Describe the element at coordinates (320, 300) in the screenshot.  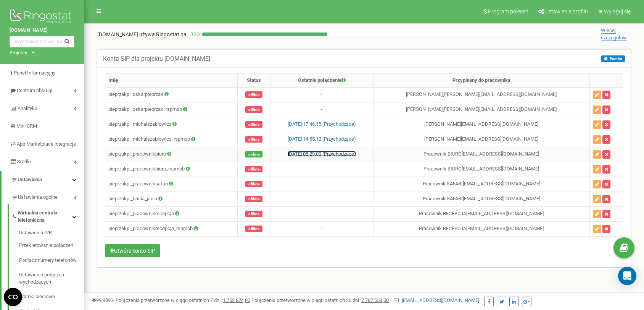
I see `span: Połączenia przetworzone w ciągu ostatnich 30 dni :` at that location.